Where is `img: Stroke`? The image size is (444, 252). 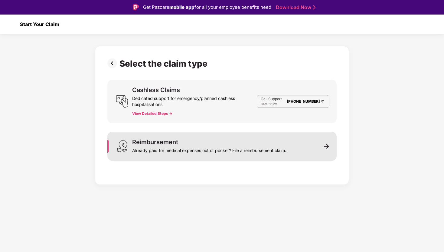 img: Stroke is located at coordinates (314, 7).